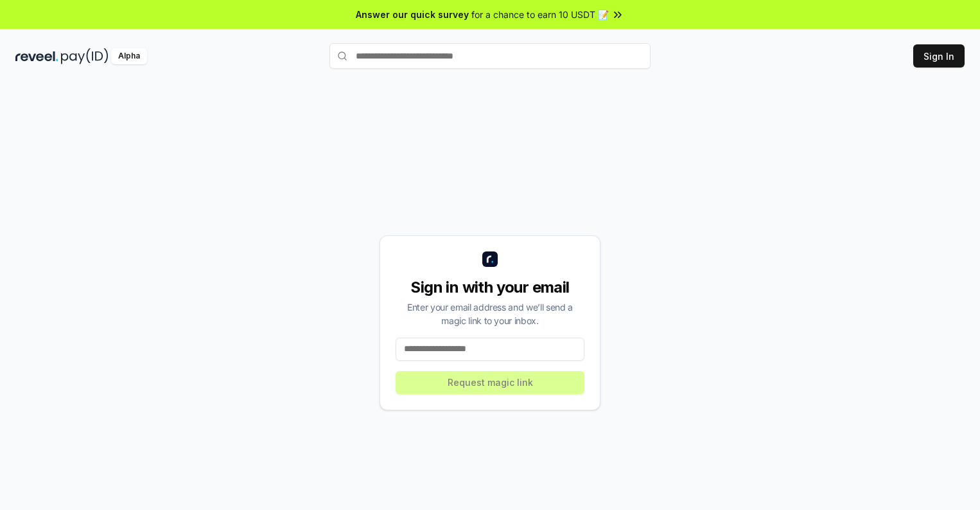 This screenshot has height=510, width=980. I want to click on img: pay_id, so click(85, 56).